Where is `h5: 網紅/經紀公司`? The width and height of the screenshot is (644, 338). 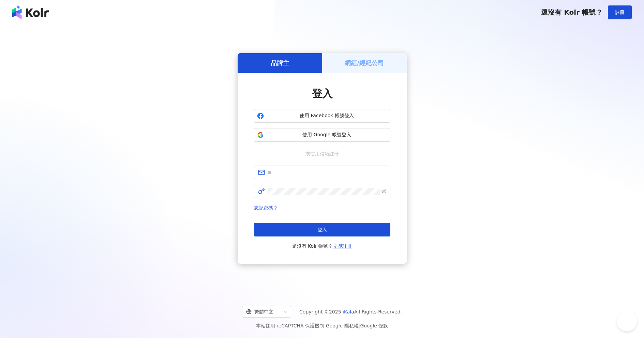
h5: 網紅/經紀公司 is located at coordinates (365, 63).